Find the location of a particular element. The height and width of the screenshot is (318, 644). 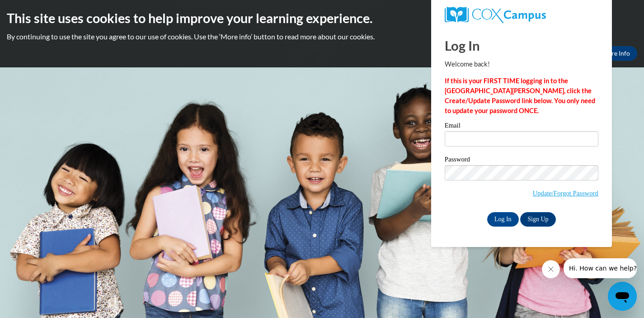

a: Sign Up is located at coordinates (537, 219).